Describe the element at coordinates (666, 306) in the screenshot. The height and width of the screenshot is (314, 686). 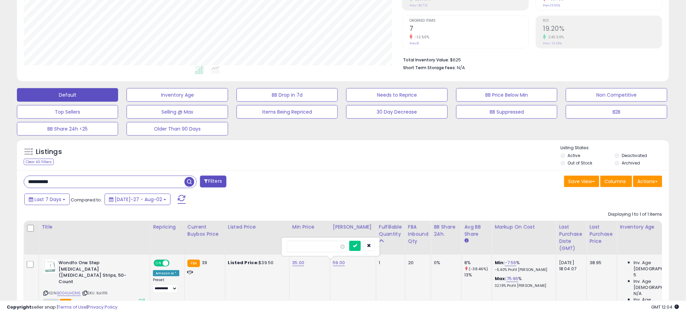
I see `span: 2025-08-11 12:04 GMT` at that location.